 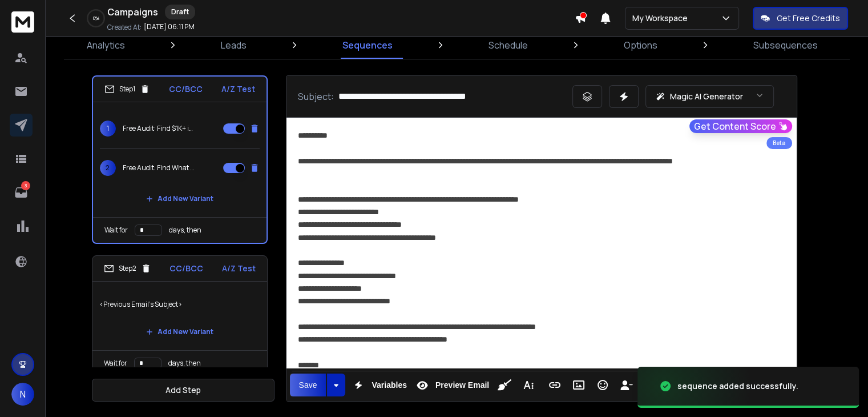 What do you see at coordinates (23, 394) in the screenshot?
I see `button: N` at bounding box center [23, 394].